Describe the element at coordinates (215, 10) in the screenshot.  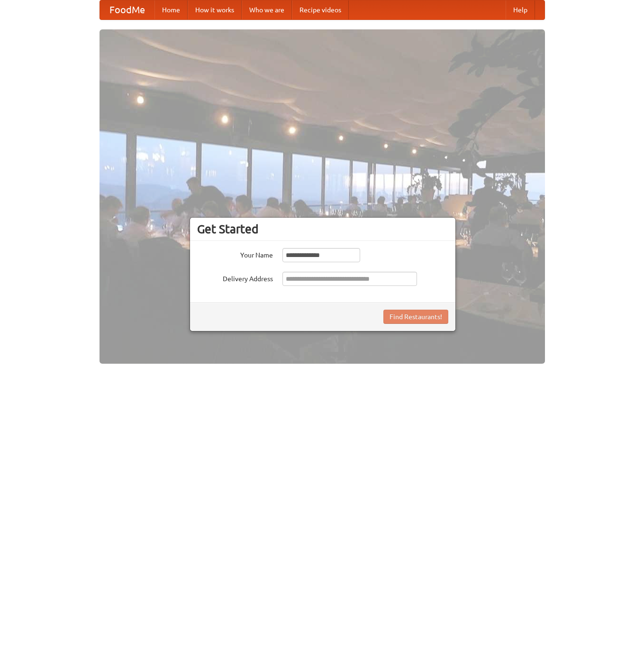
I see `a: How it works` at that location.